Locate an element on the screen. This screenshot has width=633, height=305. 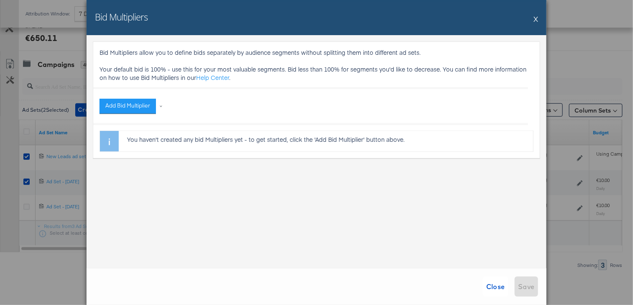
p: You haven't created any bid Multipliers yet - to get started, click the 'Add Bid Multiplier' butt... is located at coordinates (328, 139).